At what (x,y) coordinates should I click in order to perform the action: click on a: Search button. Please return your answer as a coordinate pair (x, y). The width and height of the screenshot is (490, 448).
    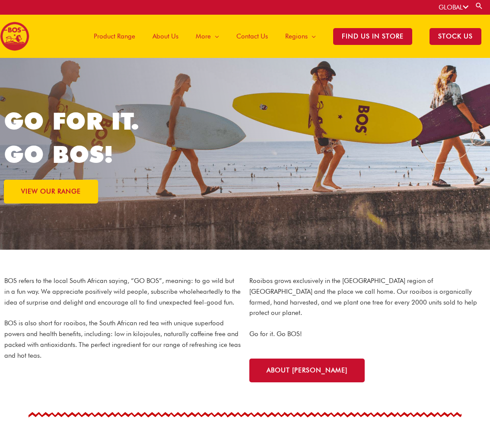
    Looking at the image, I should click on (479, 6).